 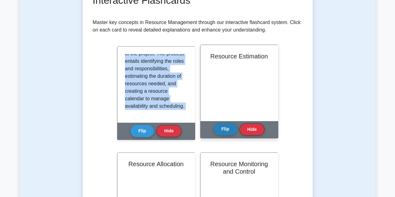 What do you see at coordinates (239, 168) in the screenshot?
I see `h2: Resource Monitoring and Control` at bounding box center [239, 168].